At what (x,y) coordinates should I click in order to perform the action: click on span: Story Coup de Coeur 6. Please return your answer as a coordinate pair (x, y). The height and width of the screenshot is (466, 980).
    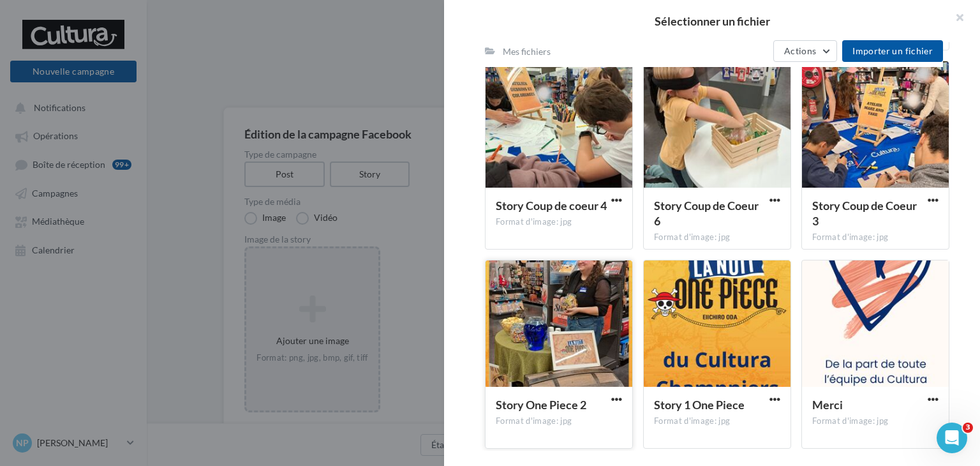
    Looking at the image, I should click on (707, 213).